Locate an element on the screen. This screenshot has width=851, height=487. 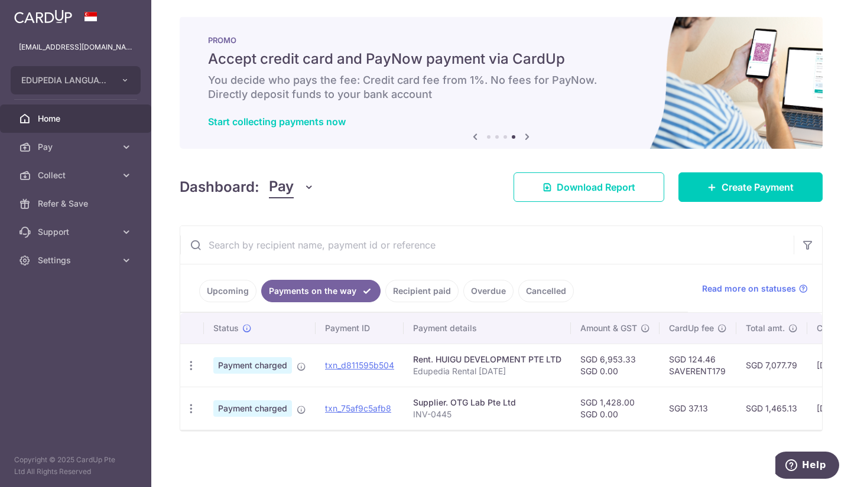
td: SGD 124.46 SAVERENT179 is located at coordinates (698, 365).